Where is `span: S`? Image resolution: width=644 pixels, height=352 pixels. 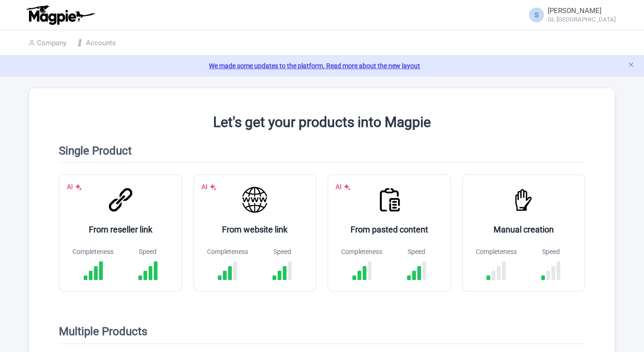 span: S is located at coordinates (534, 15).